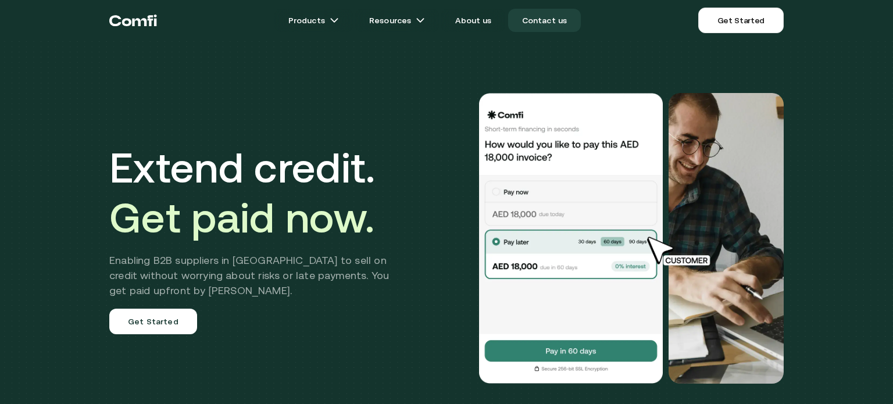 The height and width of the screenshot is (404, 893). Describe the element at coordinates (545, 20) in the screenshot. I see `a: Contact us` at that location.